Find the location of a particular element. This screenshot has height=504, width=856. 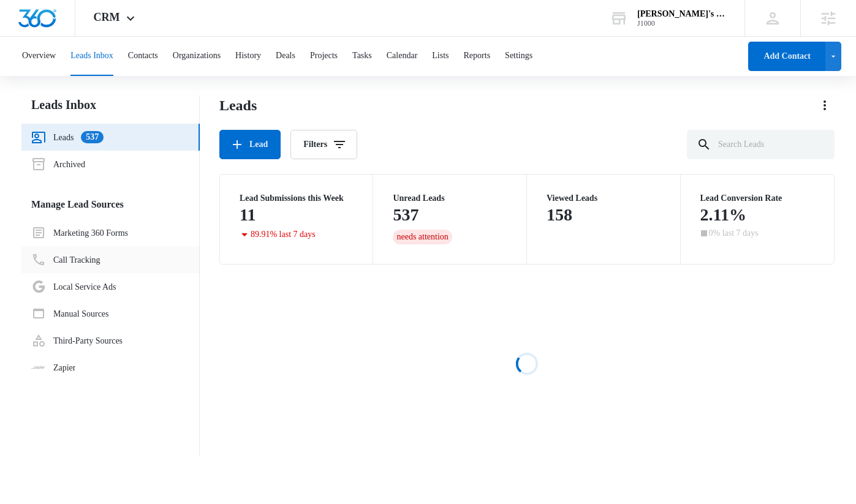

button: Filters is located at coordinates (324, 144).